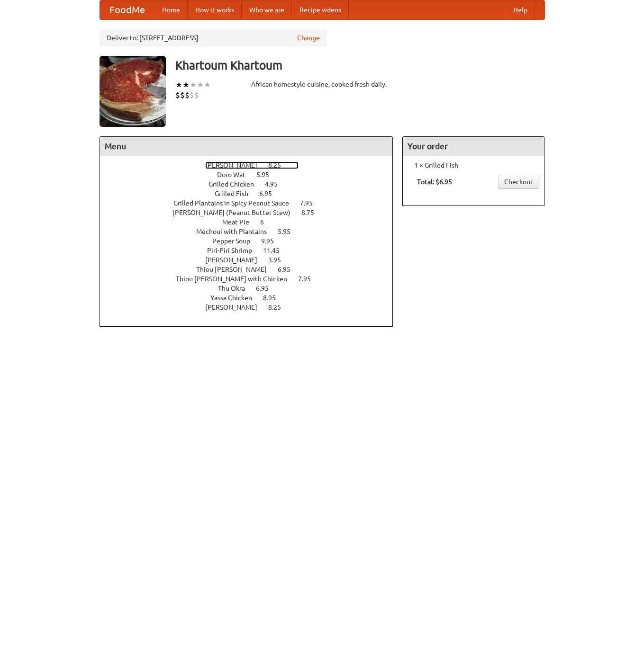  What do you see at coordinates (473, 165) in the screenshot?
I see `li: 1 × Grilled Fish` at bounding box center [473, 165].